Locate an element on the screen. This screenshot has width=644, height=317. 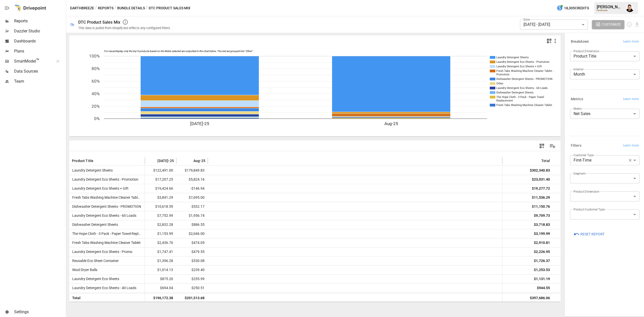
text: 60% is located at coordinates (96, 81).